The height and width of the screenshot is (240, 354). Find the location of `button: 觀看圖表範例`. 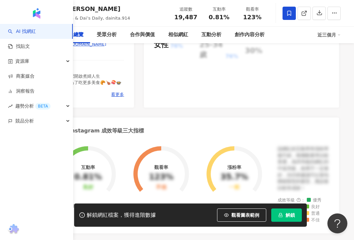

button: 觀看圖表範例 is located at coordinates (242, 215).